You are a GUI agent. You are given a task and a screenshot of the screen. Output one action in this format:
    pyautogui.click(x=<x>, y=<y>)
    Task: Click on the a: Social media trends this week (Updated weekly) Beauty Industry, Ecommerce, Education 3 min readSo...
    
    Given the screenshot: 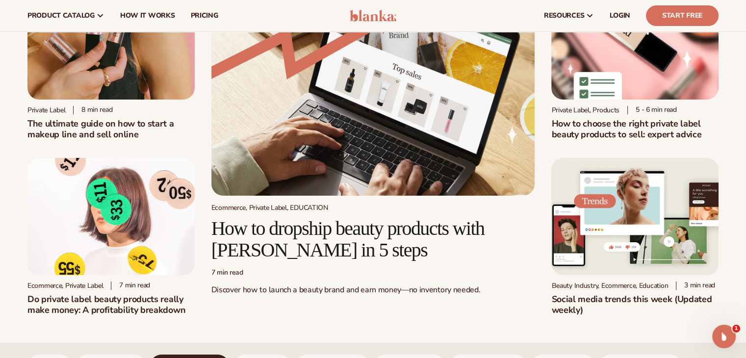 What is the action you would take?
    pyautogui.click(x=635, y=236)
    